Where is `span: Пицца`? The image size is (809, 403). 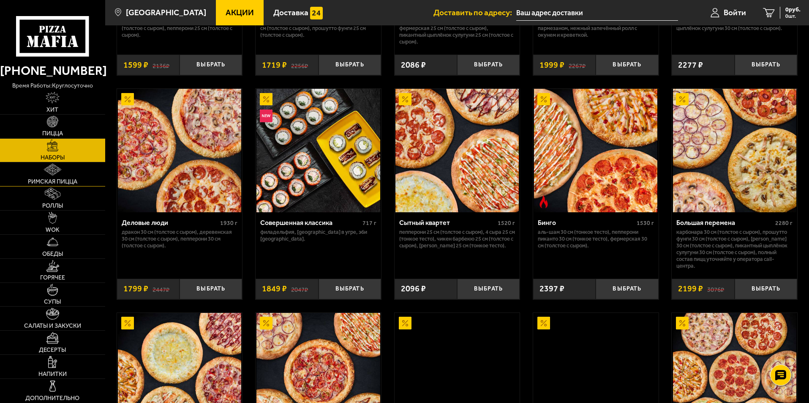 span: Пицца is located at coordinates (52, 134).